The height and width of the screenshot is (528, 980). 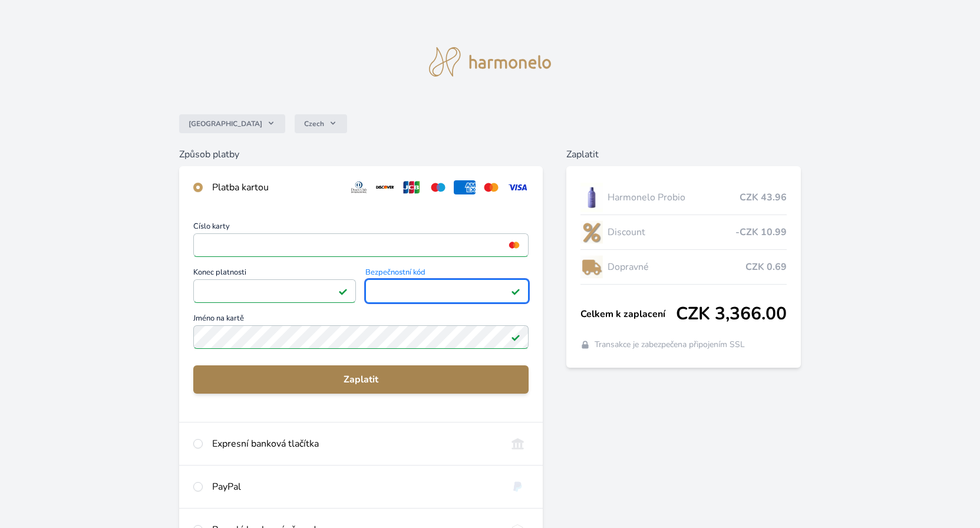 What do you see at coordinates (385, 187) in the screenshot?
I see `img: discover.svg` at bounding box center [385, 187].